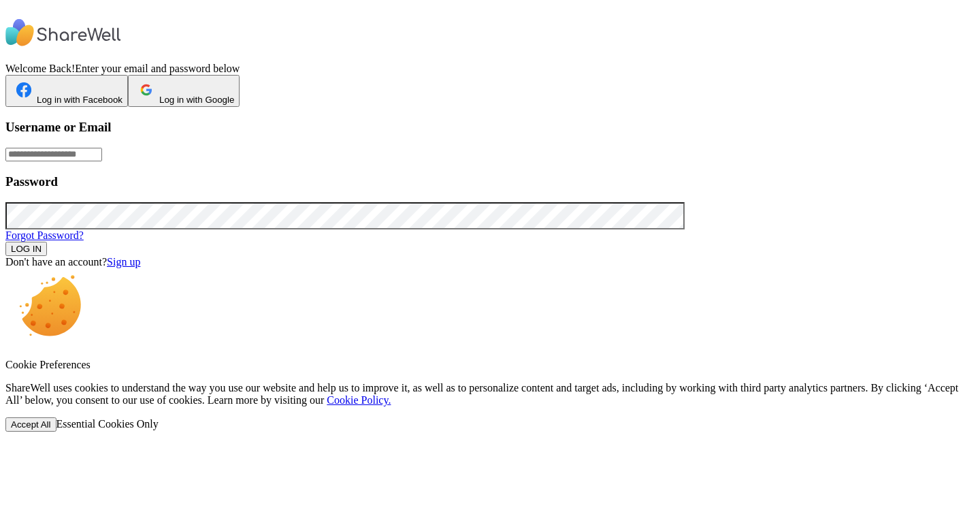 The image size is (980, 512). I want to click on span: Enter your email and password below, so click(157, 68).